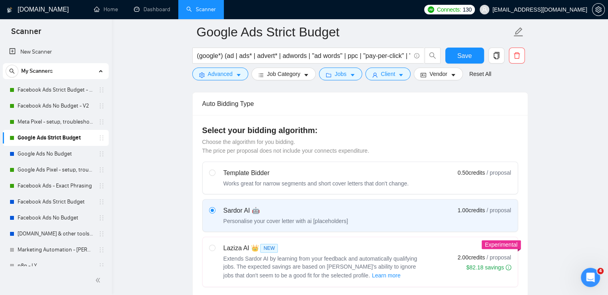 The height and width of the screenshot is (295, 608). What do you see at coordinates (304, 56) in the screenshot?
I see `input: Search Freelance Jobs...` at bounding box center [304, 56].